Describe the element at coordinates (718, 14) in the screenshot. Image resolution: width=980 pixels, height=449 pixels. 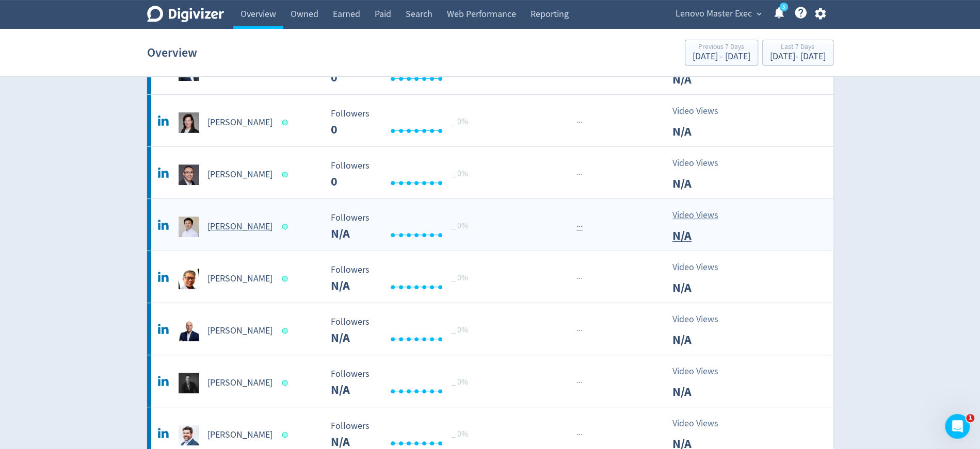
I see `button: Lenovo Master Exec` at that location.